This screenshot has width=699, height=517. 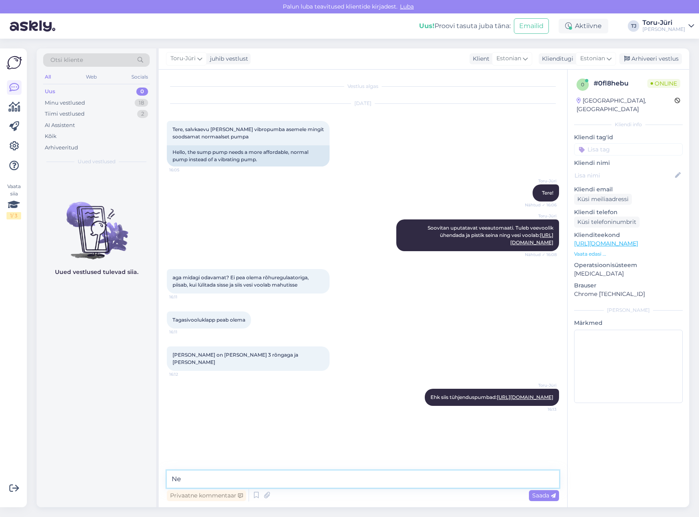 What do you see at coordinates (628, 254) in the screenshot?
I see `p: Vaata edasi ...` at bounding box center [628, 254].